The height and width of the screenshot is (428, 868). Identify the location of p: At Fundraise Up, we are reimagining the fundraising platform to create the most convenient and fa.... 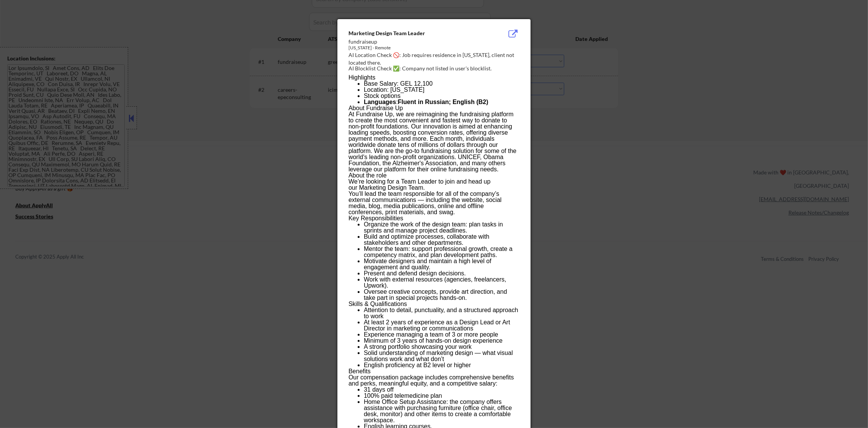
(434, 142).